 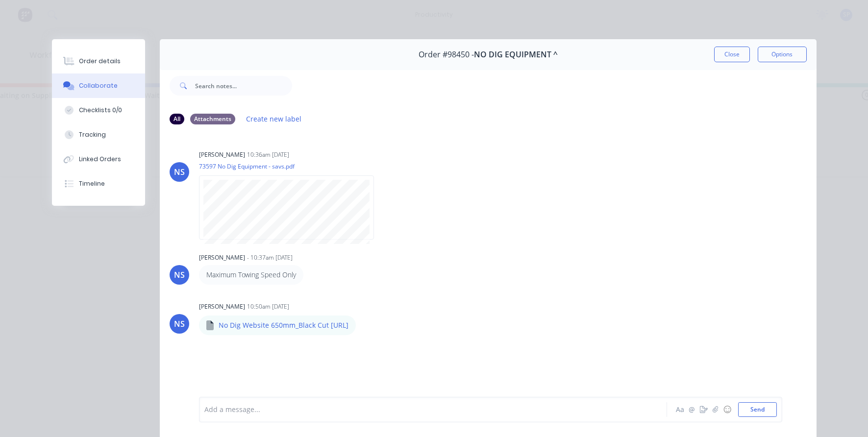 I want to click on div: Timeline, so click(x=92, y=184).